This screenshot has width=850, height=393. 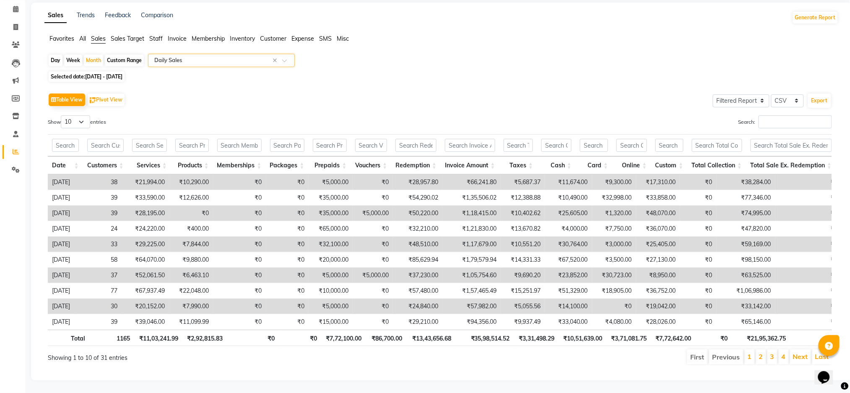 I want to click on div: Week, so click(x=73, y=60).